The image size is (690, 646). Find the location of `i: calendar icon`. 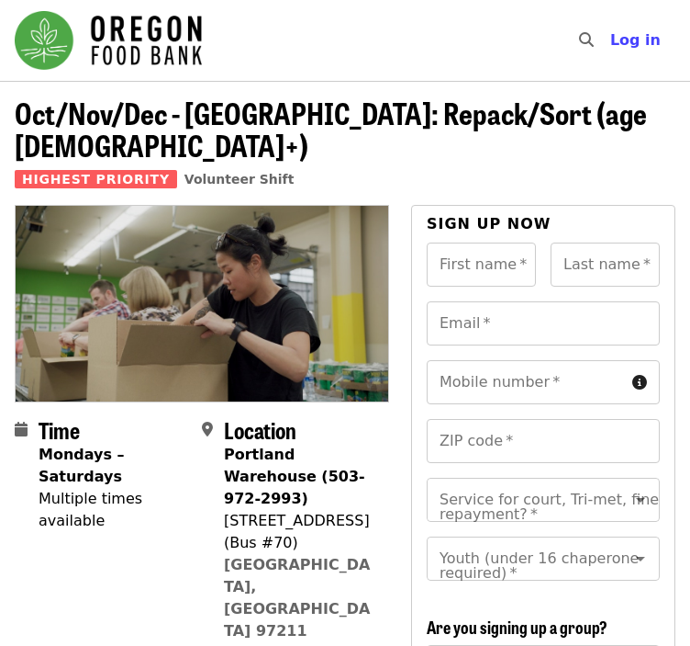

i: calendar icon is located at coordinates (21, 429).